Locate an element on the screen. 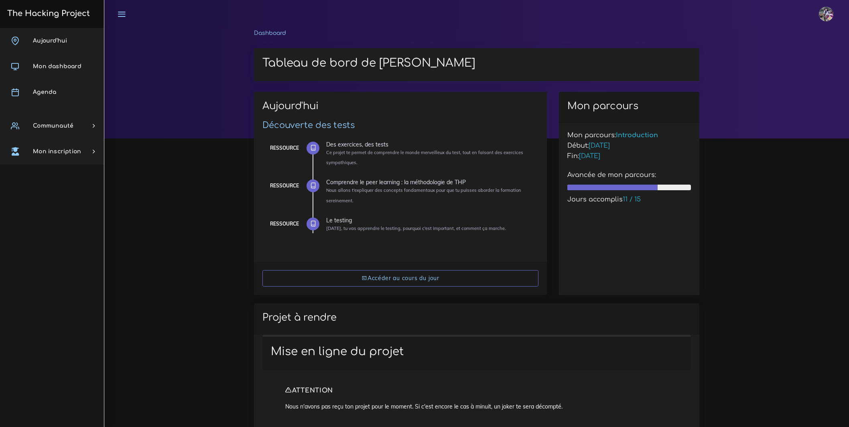 This screenshot has width=849, height=427. h2: Mon parcours is located at coordinates (629, 106).